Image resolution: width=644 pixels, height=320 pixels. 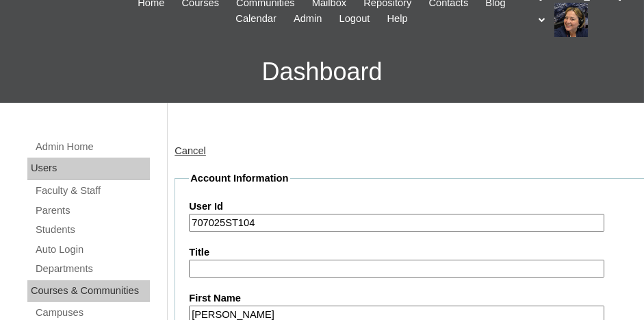 I want to click on a: Faculty & Staff, so click(x=92, y=191).